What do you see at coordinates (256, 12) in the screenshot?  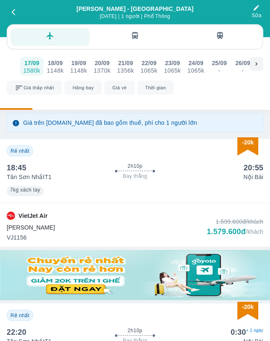 I see `button: Sửa` at bounding box center [256, 12].